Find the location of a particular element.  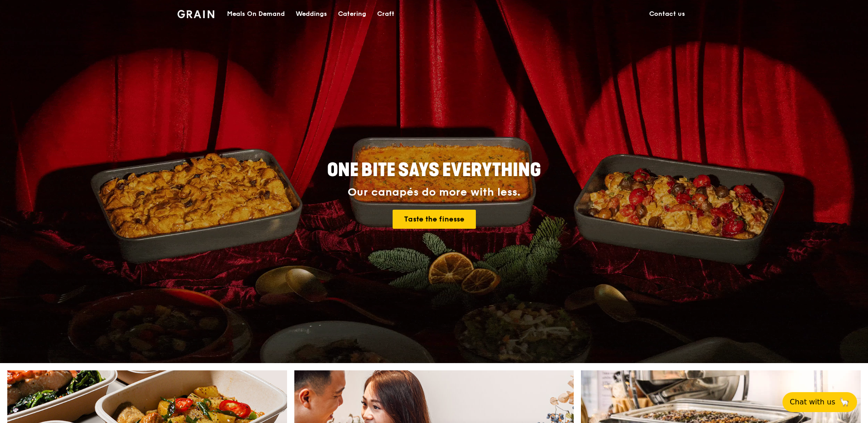

a: Contact us is located at coordinates (666, 14).